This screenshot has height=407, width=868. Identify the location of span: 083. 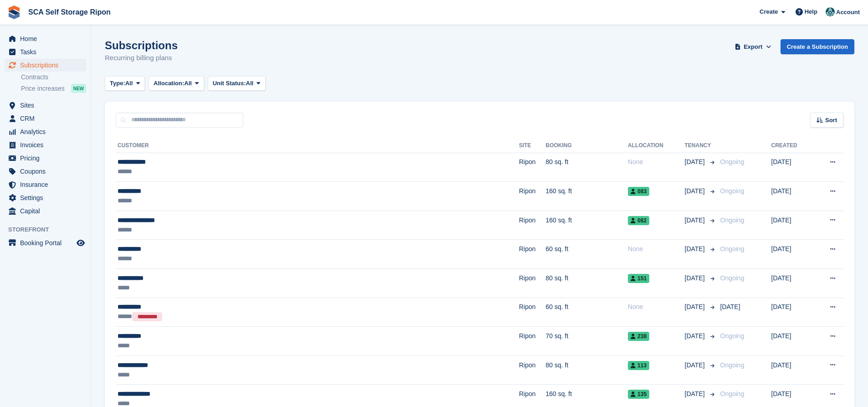
(638, 192).